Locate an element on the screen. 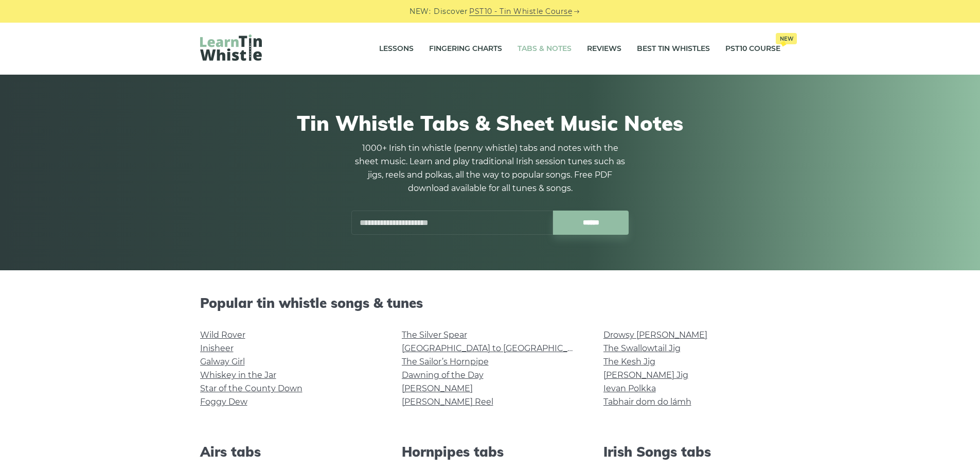  h2: Hornpipes tabs is located at coordinates (490, 451).